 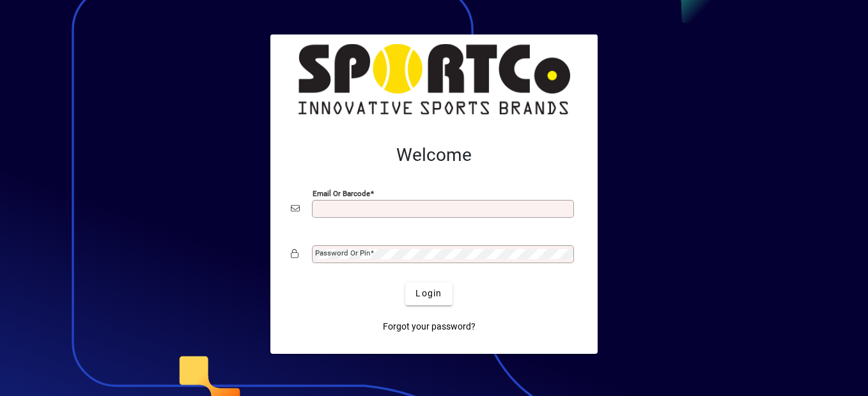 I want to click on span: Forgot your password?, so click(x=429, y=327).